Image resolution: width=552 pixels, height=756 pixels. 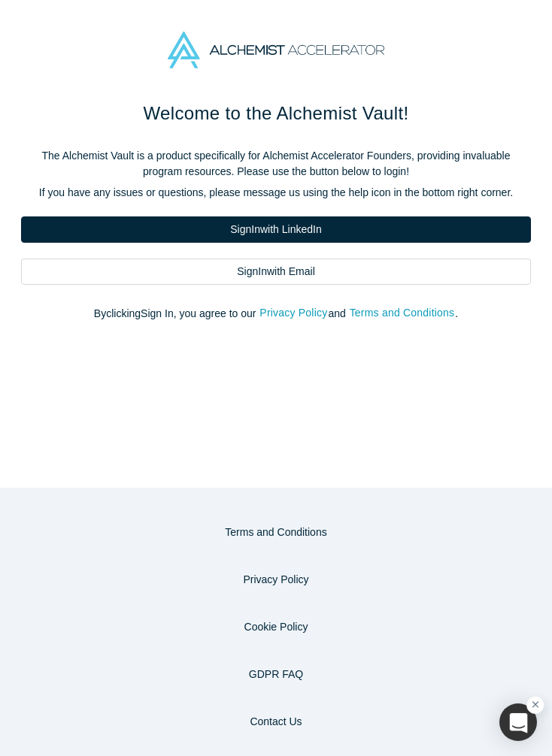 I want to click on p: The Alchemist Vault is a product specifically for Alchemist Accelerator Founders, providing inval..., so click(x=276, y=164).